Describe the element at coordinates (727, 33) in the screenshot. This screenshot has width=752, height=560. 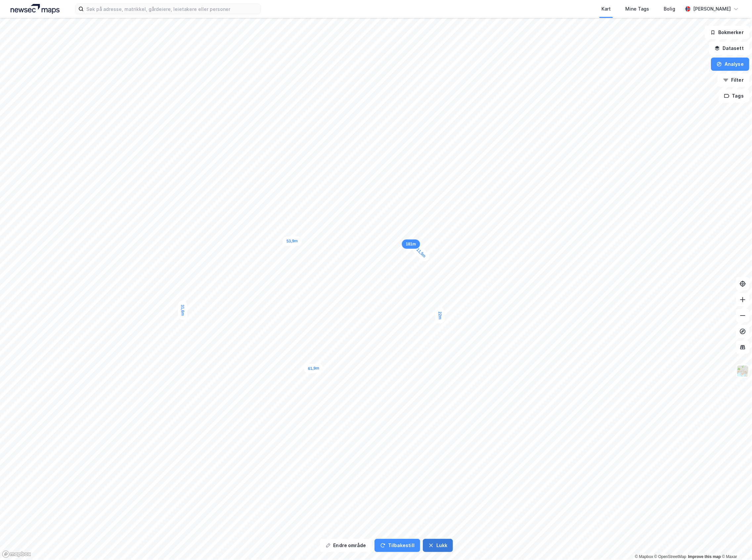
I see `button: Bokmerker` at that location.